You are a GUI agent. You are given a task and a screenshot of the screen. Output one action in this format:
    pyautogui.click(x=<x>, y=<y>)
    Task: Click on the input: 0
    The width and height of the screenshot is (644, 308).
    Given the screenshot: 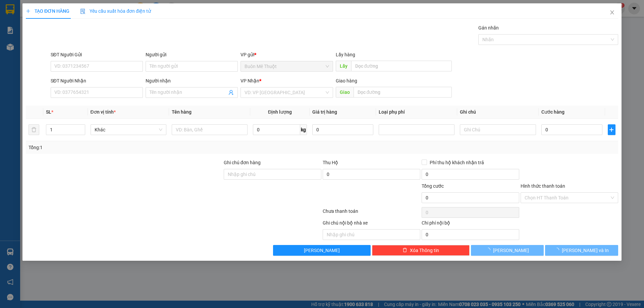 What is the action you would take?
    pyautogui.click(x=343, y=130)
    